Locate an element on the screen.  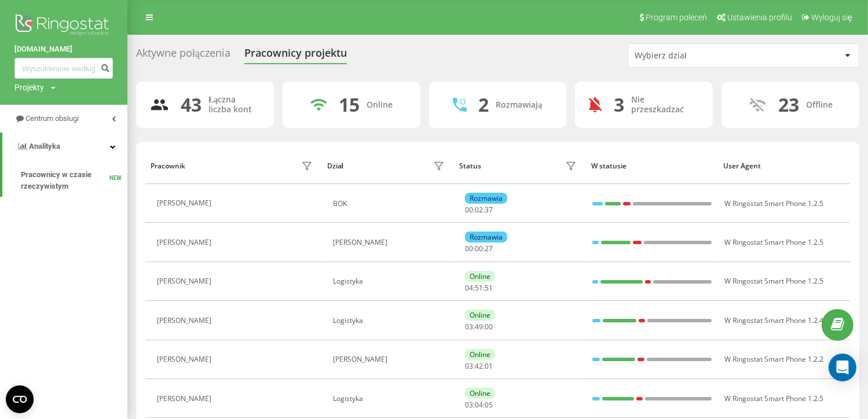
div: 2 is located at coordinates (484, 105).